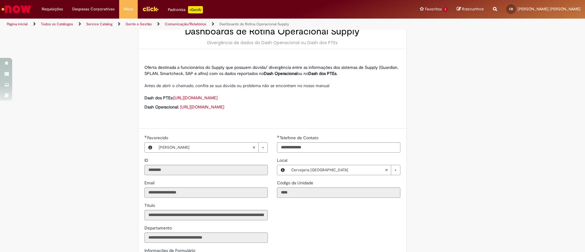  I want to click on span: Somente leitura - ID, so click(147, 160).